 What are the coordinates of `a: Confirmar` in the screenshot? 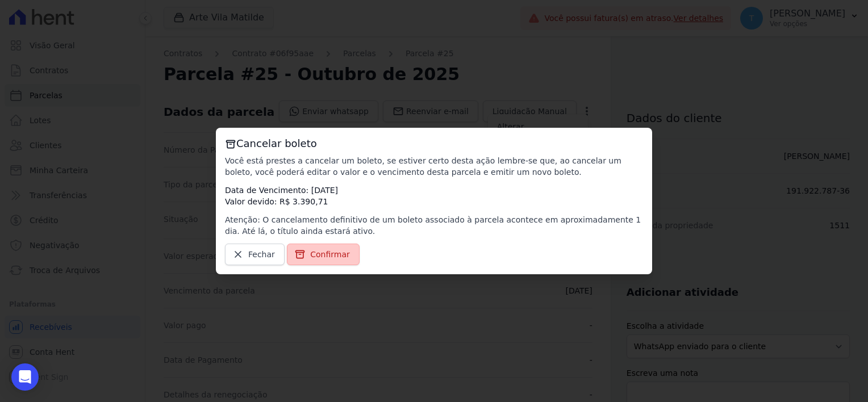 It's located at (323, 255).